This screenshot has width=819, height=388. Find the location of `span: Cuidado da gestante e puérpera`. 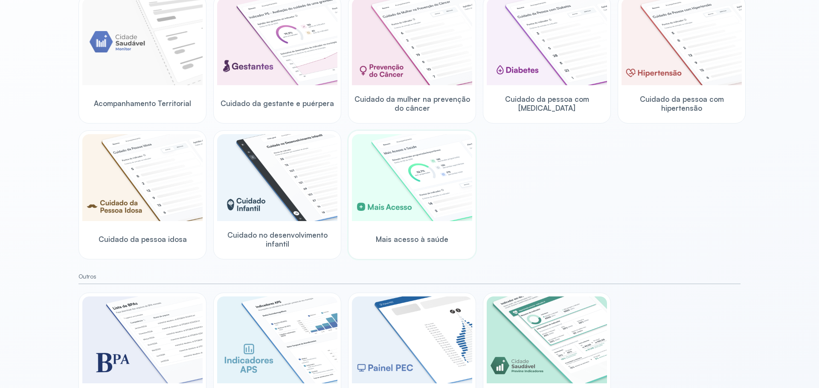

span: Cuidado da gestante e puérpera is located at coordinates (277, 103).